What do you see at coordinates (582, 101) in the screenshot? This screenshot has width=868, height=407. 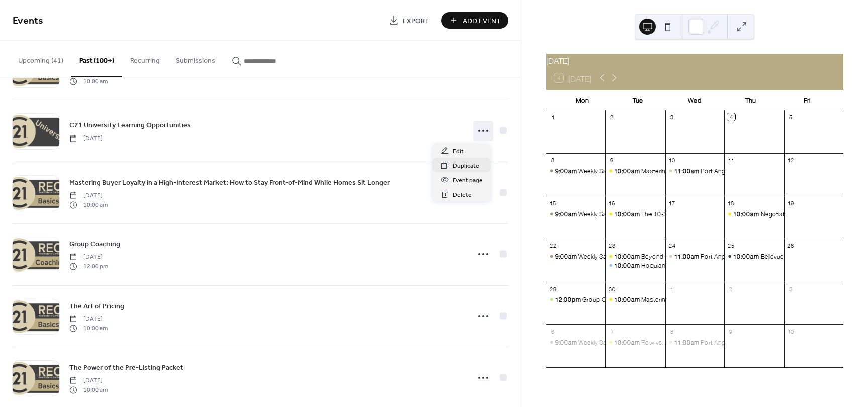 I see `div: Mon` at bounding box center [582, 101].